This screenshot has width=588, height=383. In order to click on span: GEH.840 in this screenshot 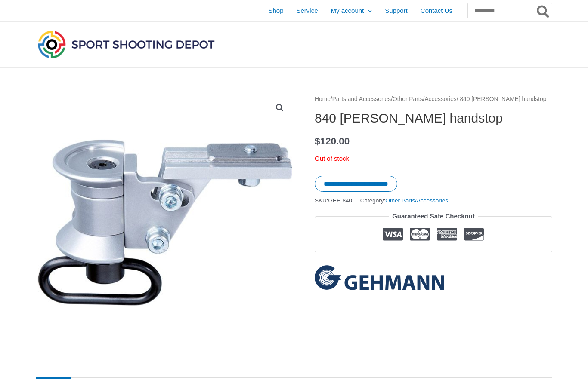, I will do `click(341, 201)`.